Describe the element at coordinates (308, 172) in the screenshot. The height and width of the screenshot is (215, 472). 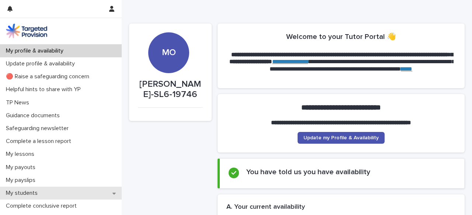
I see `h2: You have told us you have availability` at that location.